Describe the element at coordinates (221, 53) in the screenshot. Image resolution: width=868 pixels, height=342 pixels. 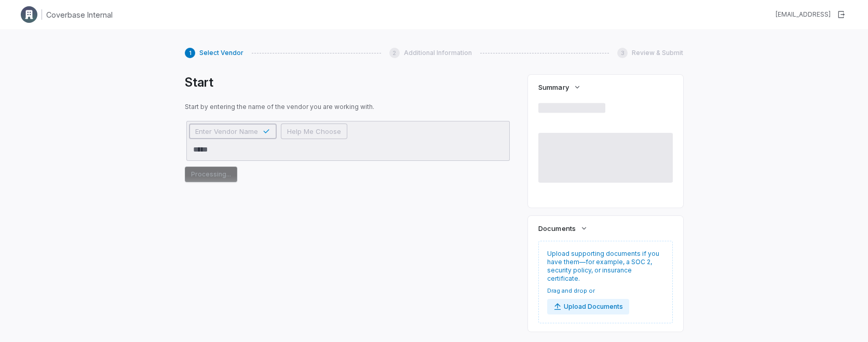
I see `span: Select Vendor` at that location.